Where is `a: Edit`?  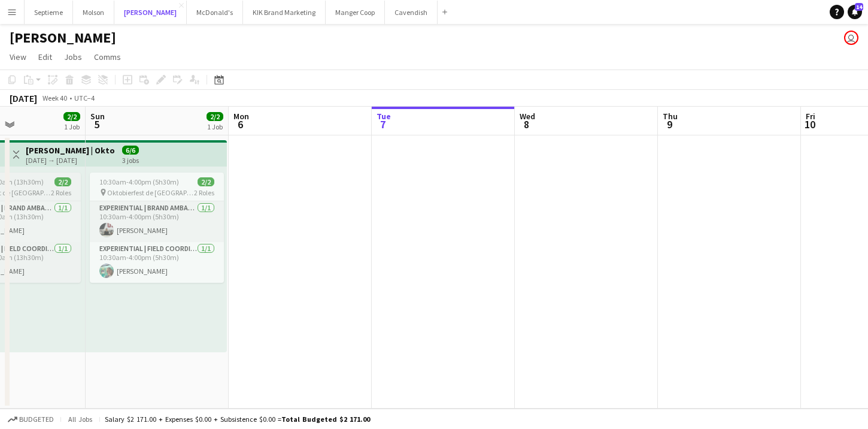
a: Edit is located at coordinates (45, 57).